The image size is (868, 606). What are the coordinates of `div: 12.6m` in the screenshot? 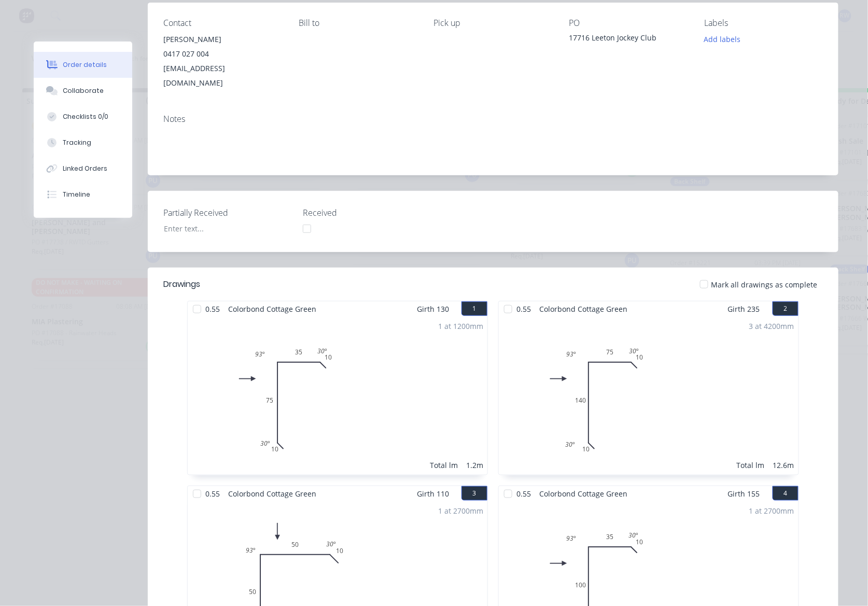 It's located at (783, 465).